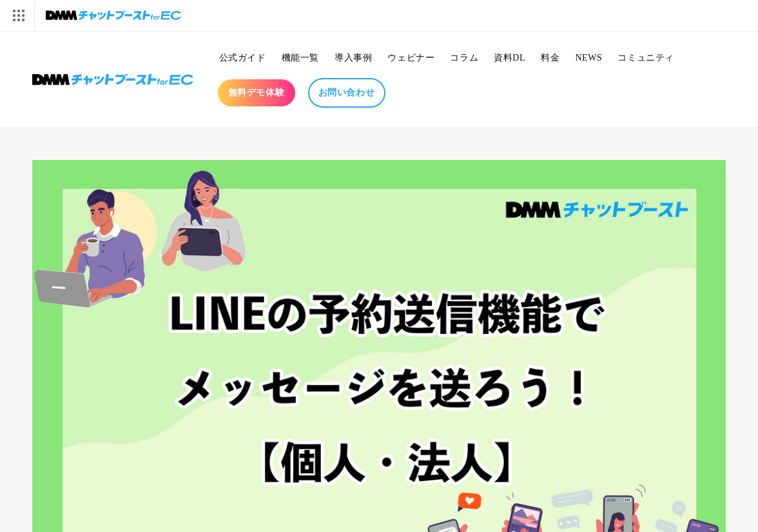  I want to click on a: コミュニティ, so click(646, 58).